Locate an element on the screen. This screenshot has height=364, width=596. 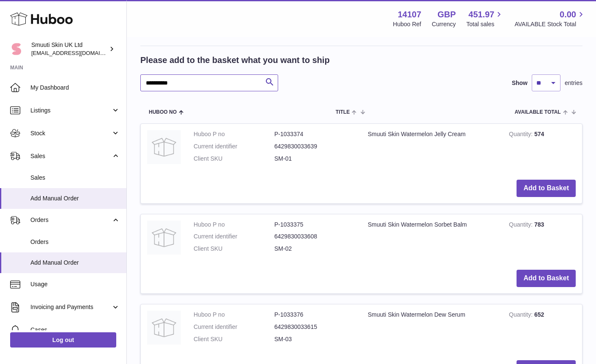
div: Smuuti Skin UK Ltd is located at coordinates (69, 49).